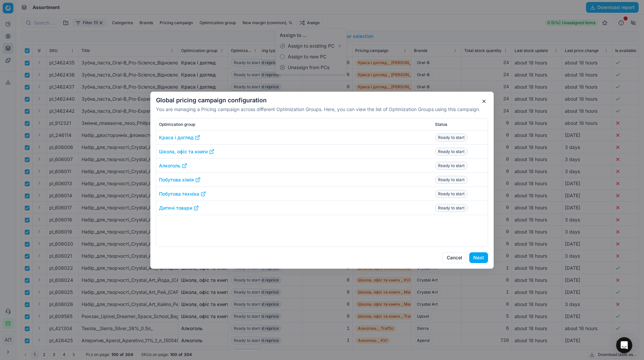 This screenshot has width=644, height=360. I want to click on a: Побутова хімія, so click(180, 179).